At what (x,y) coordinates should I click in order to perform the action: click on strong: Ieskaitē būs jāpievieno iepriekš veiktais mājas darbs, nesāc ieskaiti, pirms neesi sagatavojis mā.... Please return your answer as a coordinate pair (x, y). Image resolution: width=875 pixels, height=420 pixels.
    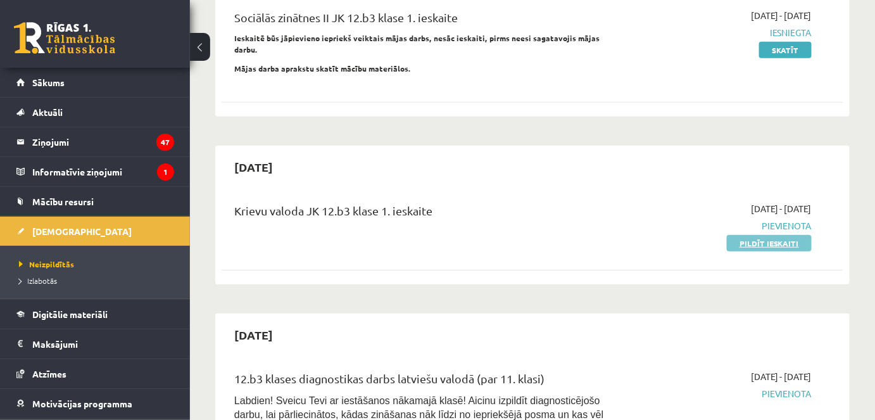
    Looking at the image, I should click on (417, 44).